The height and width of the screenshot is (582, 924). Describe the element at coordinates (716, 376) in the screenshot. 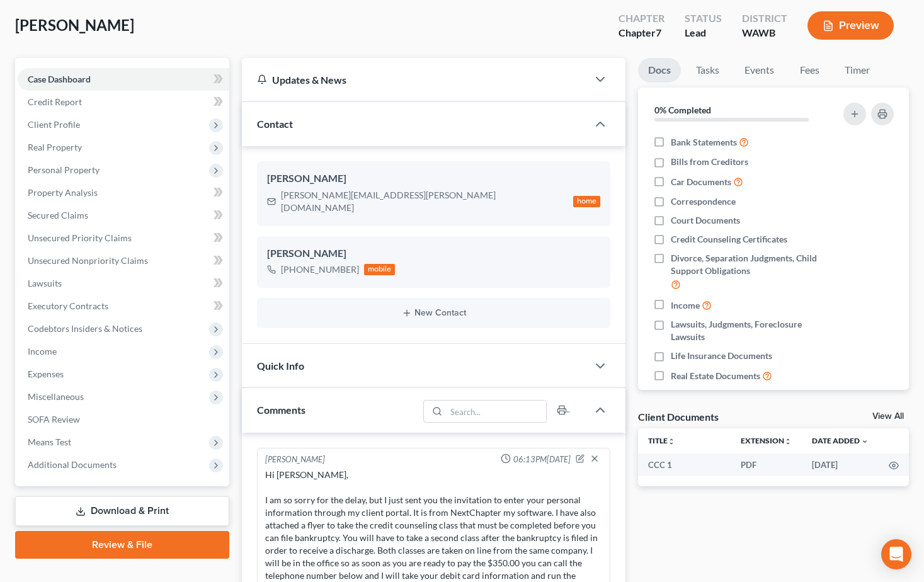

I see `span: Real Estate Documents` at that location.